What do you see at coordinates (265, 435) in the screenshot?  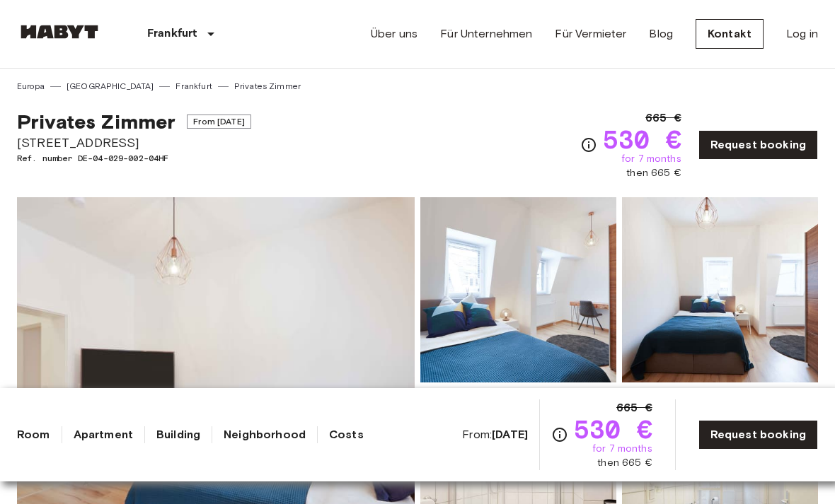 I see `a: Neighborhood` at bounding box center [265, 435].